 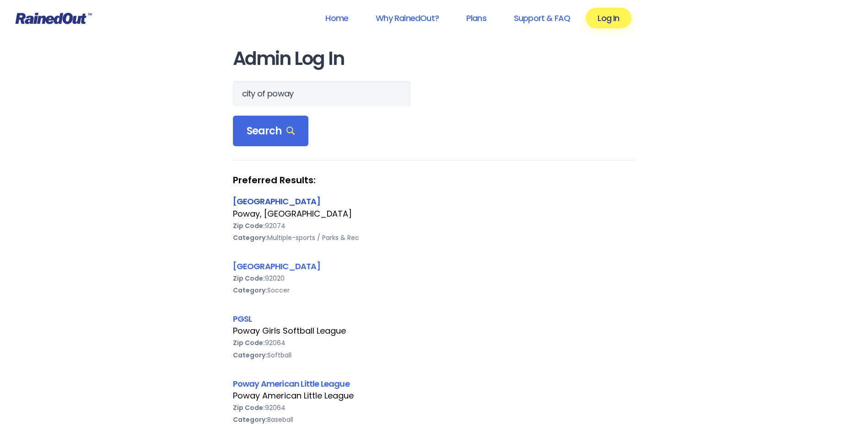 I want to click on div: Poway Girls Softball League, so click(x=434, y=331).